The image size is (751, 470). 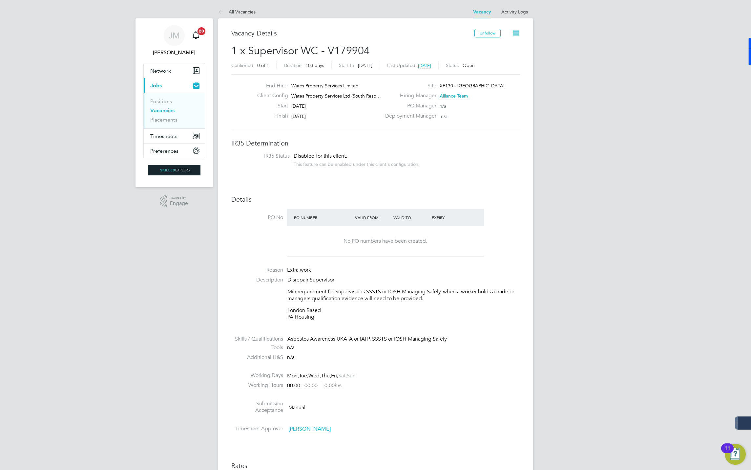 What do you see at coordinates (386, 241) in the screenshot?
I see `div: No PO numbers have been created.` at bounding box center [386, 241].